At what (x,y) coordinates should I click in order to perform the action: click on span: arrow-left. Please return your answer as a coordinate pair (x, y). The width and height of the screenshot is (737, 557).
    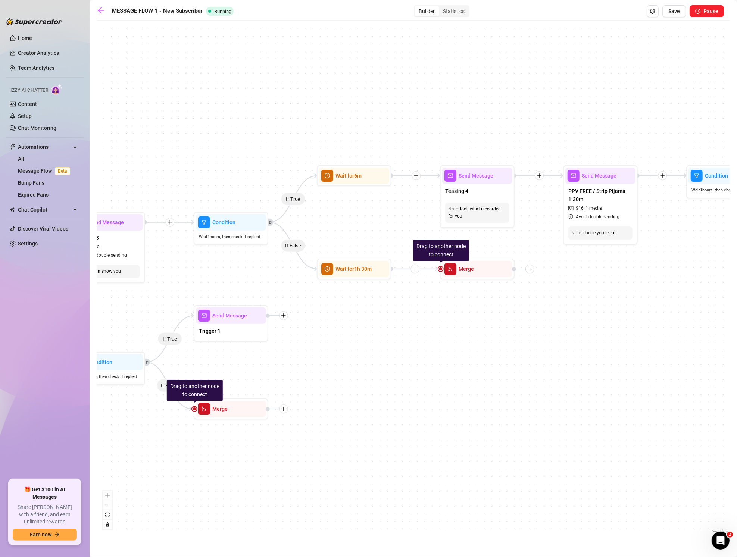
    Looking at the image, I should click on (101, 10).